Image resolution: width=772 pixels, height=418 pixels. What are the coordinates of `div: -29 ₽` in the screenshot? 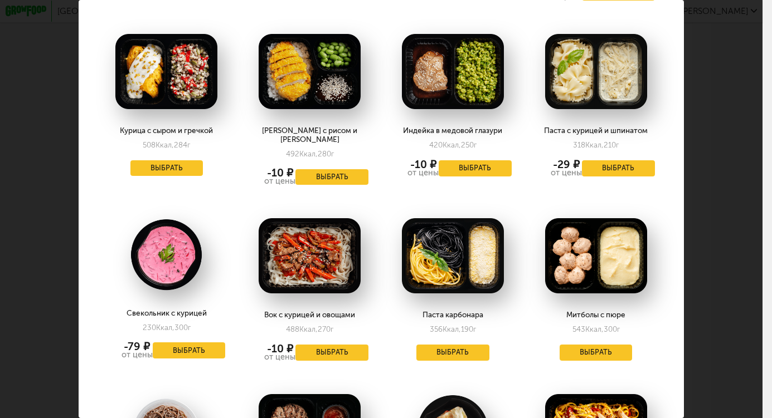 It's located at (566, 164).